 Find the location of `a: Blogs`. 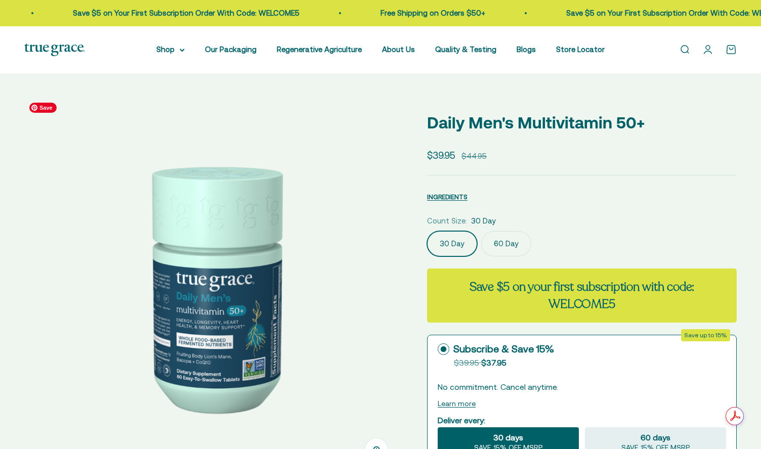

a: Blogs is located at coordinates (526, 49).